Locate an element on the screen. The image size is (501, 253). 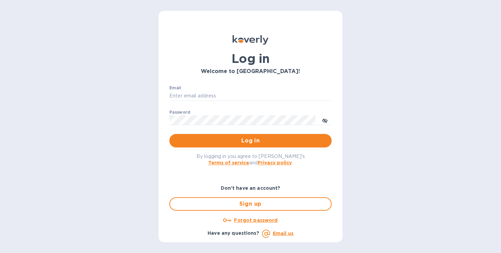
button: Log in is located at coordinates (251, 141).